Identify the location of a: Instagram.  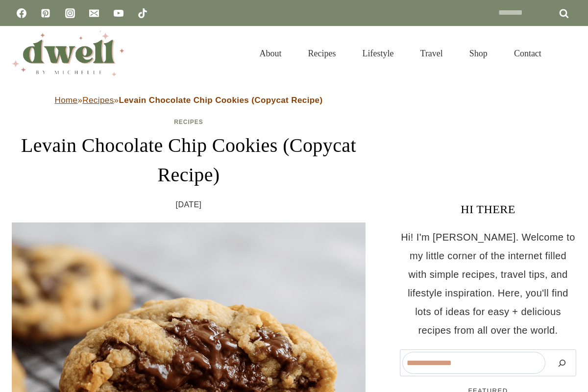
(70, 13).